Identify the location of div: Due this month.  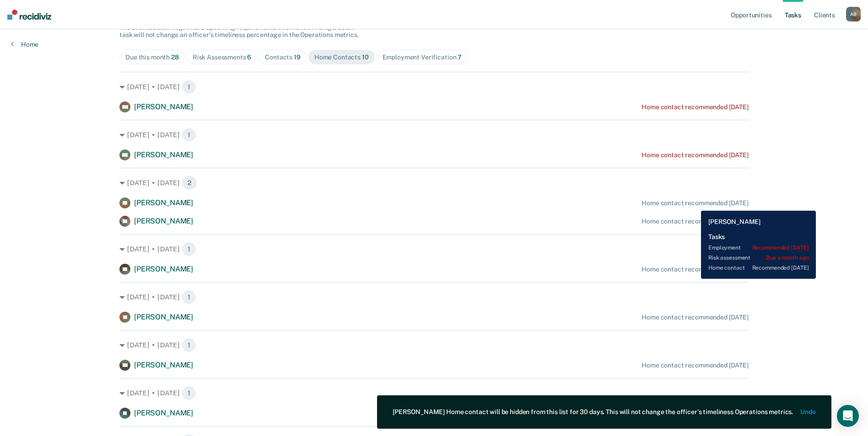
(152, 57).